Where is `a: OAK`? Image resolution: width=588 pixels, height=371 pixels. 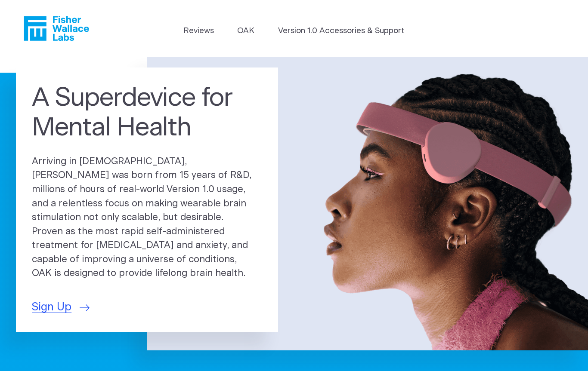 a: OAK is located at coordinates (246, 31).